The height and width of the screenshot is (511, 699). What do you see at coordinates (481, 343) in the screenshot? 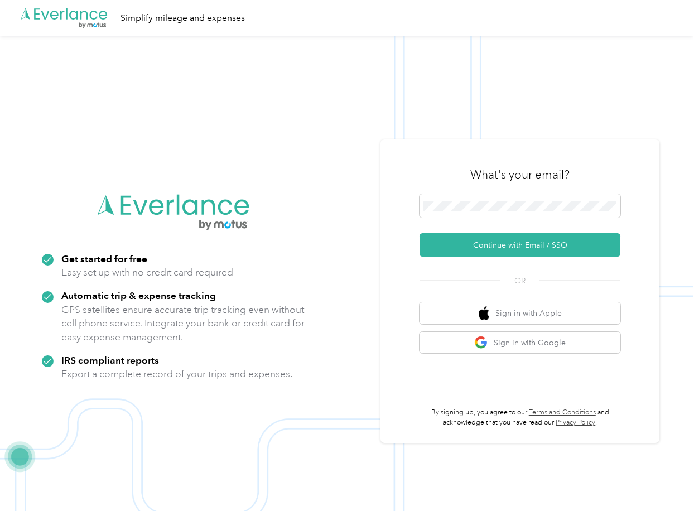
I see `img: google logo` at bounding box center [481, 343].